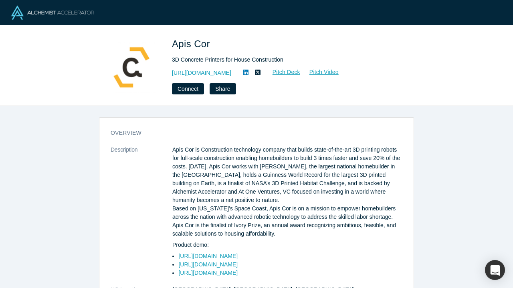 The width and height of the screenshot is (513, 288). What do you see at coordinates (282, 72) in the screenshot?
I see `a: Pitch Deck` at bounding box center [282, 72].